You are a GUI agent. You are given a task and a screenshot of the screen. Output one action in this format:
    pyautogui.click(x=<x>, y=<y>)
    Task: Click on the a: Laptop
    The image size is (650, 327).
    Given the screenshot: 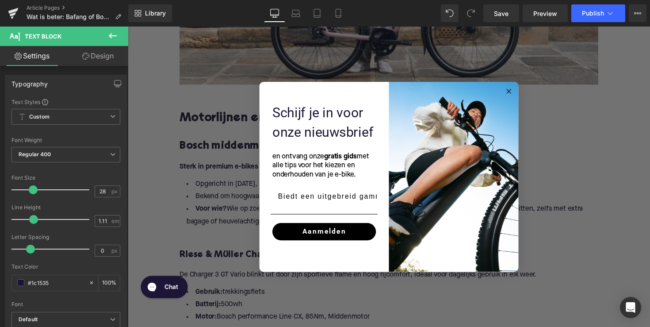 What is the action you would take?
    pyautogui.click(x=296, y=13)
    